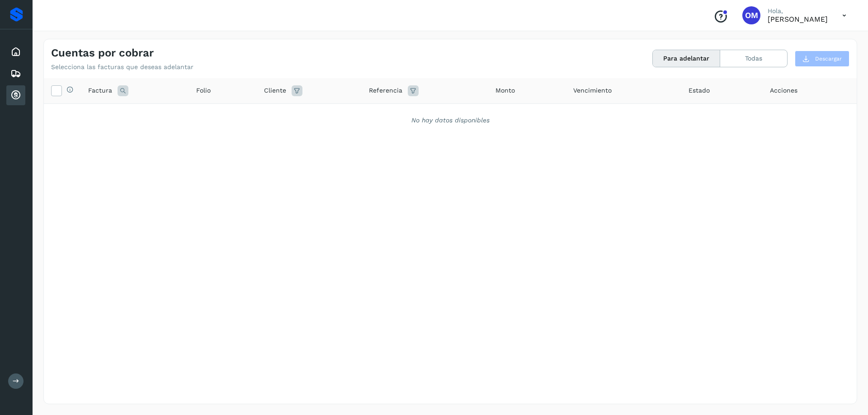  Describe the element at coordinates (822, 59) in the screenshot. I see `button: Descargar` at that location.